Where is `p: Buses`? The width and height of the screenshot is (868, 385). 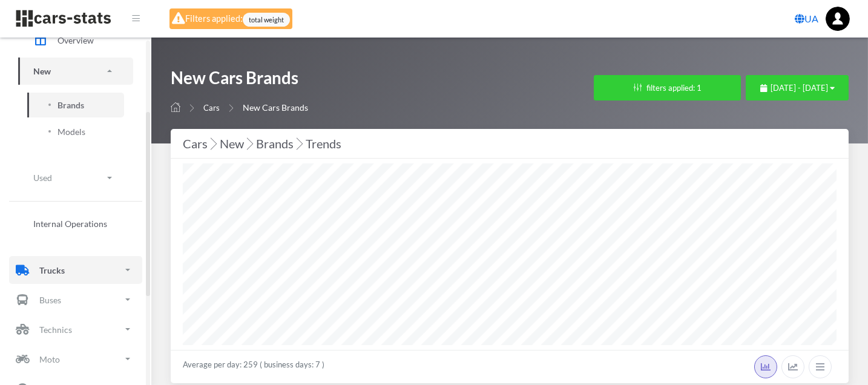
p: Buses is located at coordinates (50, 299).